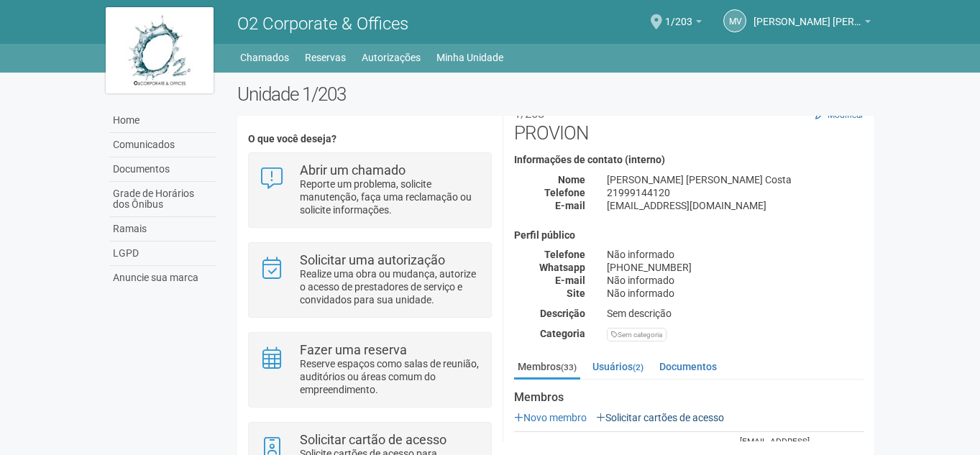 Image resolution: width=980 pixels, height=455 pixels. I want to click on strong: Categoria, so click(563, 334).